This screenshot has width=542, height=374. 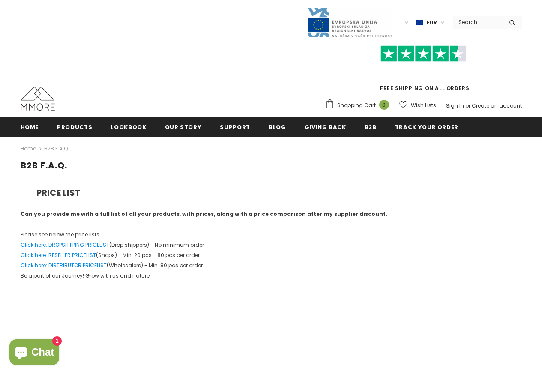 I want to click on a: Click here: DROPSHIPPING PRICELIST, so click(x=65, y=245).